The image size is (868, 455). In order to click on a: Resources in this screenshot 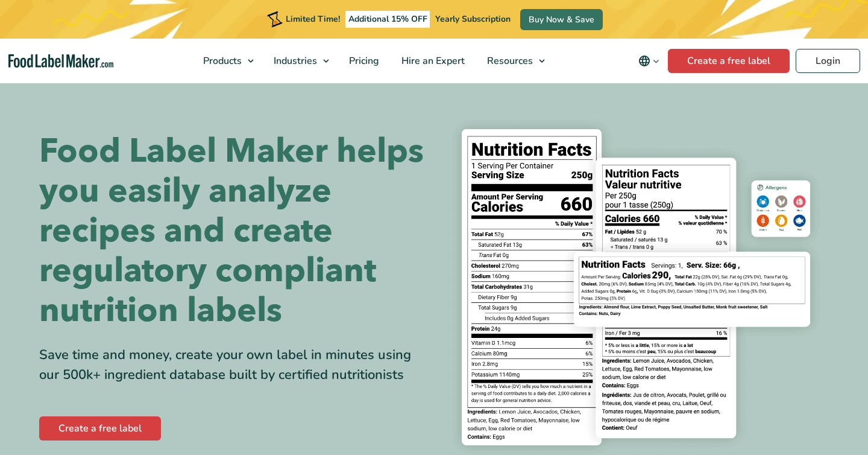, I will do `click(514, 61)`.